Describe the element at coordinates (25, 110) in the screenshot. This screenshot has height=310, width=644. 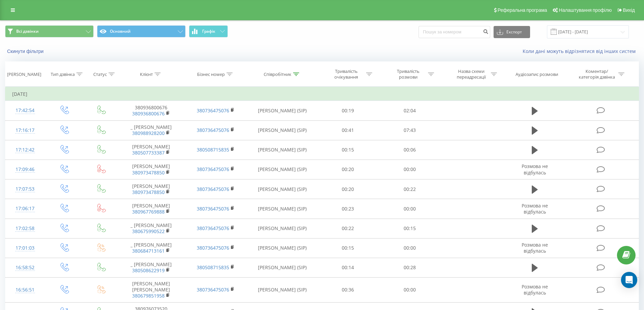
I see `div: 17:42:54` at that location.